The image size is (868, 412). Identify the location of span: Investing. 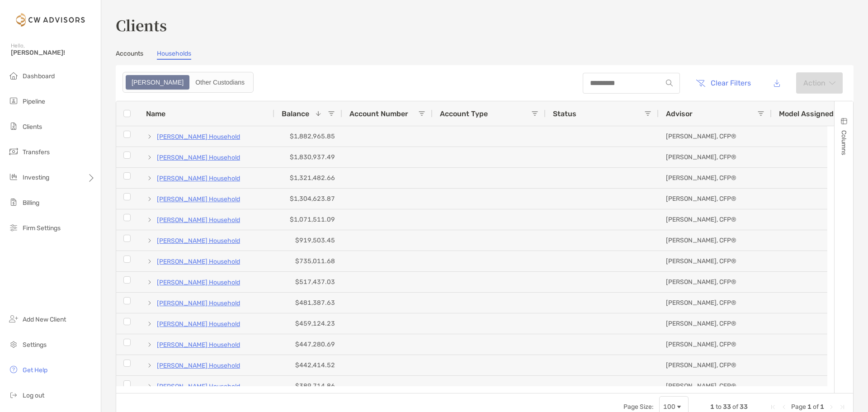
(36, 177).